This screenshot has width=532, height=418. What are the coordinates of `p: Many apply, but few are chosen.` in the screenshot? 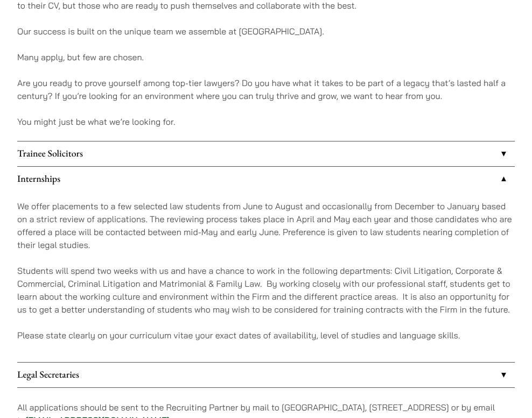 It's located at (266, 57).